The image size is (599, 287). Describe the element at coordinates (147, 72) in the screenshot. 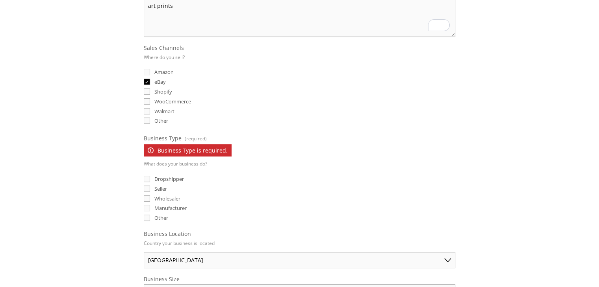

I see `input: Amazon` at that location.